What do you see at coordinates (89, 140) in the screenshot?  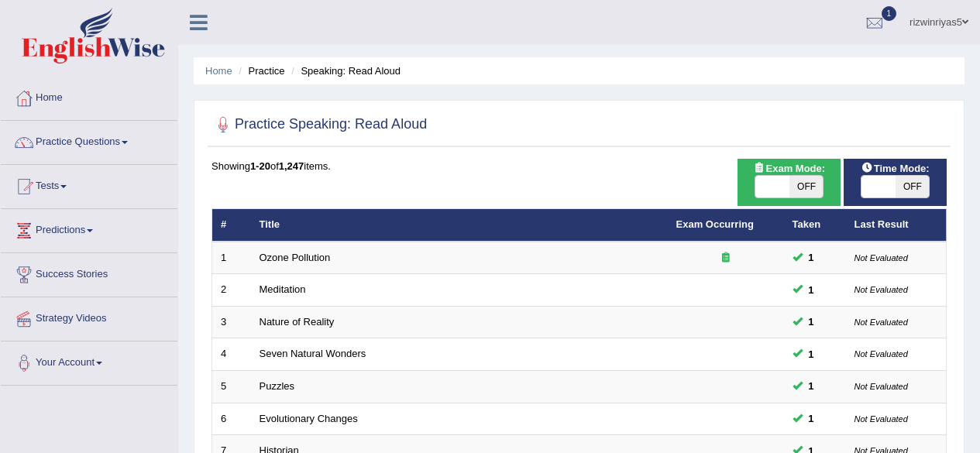 I see `a: Practice Questions` at bounding box center [89, 140].